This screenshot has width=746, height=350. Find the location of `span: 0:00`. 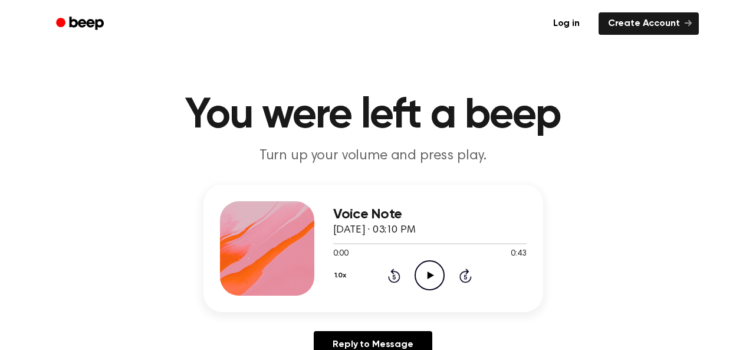

span: 0:00 is located at coordinates (341, 254).